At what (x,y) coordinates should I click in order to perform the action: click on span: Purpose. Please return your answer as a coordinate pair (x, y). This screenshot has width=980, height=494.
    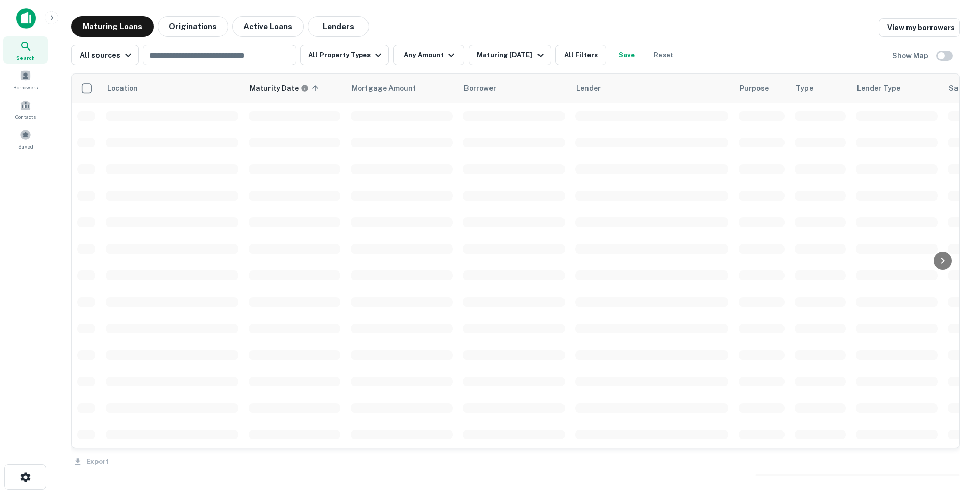
    Looking at the image, I should click on (761, 88).